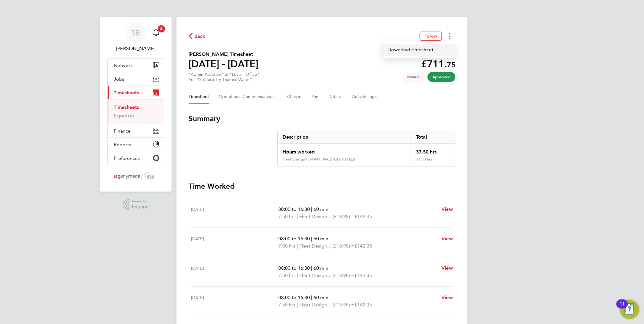  What do you see at coordinates (124, 115) in the screenshot?
I see `a: Expenses` at bounding box center [124, 115].